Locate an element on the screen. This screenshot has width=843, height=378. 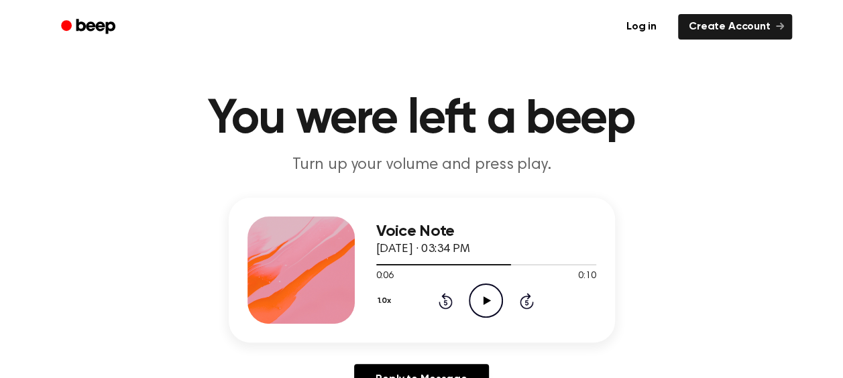
h3: Voice Note is located at coordinates (486, 231).